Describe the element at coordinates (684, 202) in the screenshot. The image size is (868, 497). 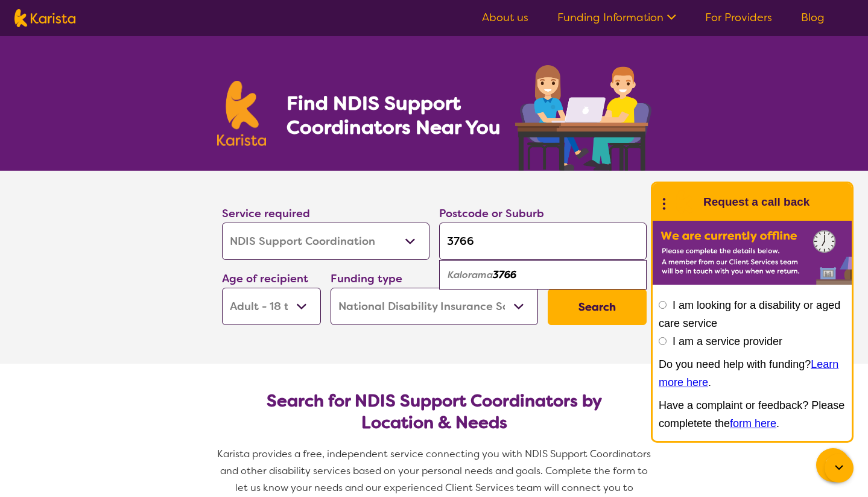
I see `img: Karista` at that location.